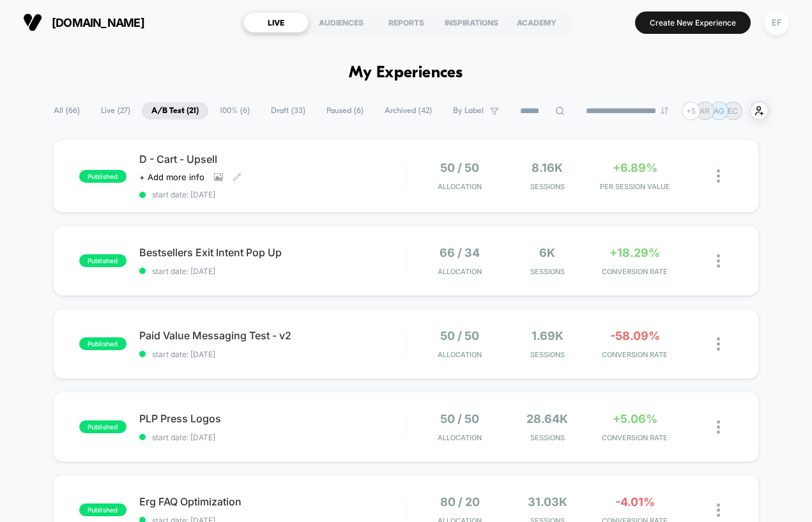  I want to click on h1: My Experiences, so click(406, 73).